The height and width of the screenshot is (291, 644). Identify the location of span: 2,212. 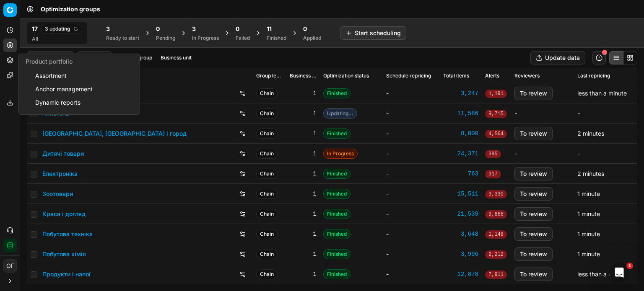
(496, 255).